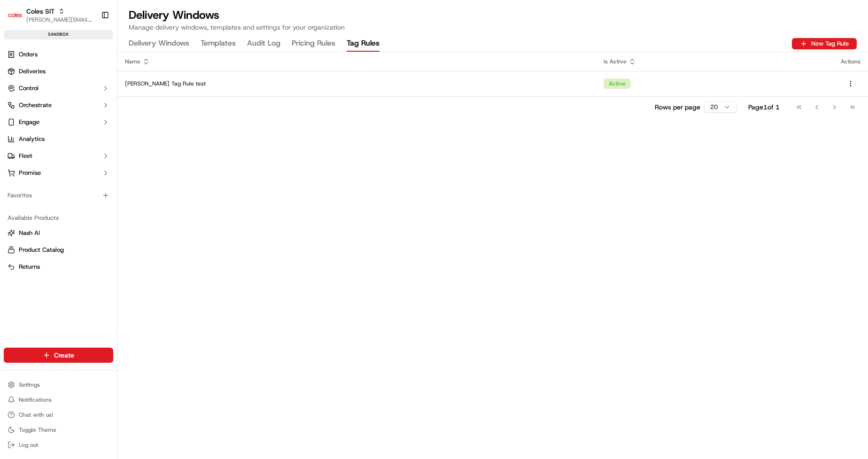 This screenshot has height=459, width=868. What do you see at coordinates (313, 43) in the screenshot?
I see `button: Pricing Rules` at bounding box center [313, 43].